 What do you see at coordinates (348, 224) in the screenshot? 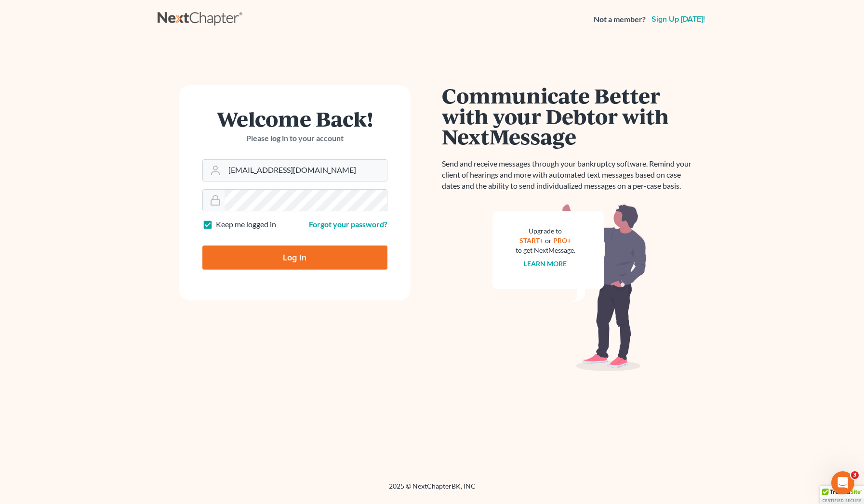
I see `a: Forgot your password?` at bounding box center [348, 224].